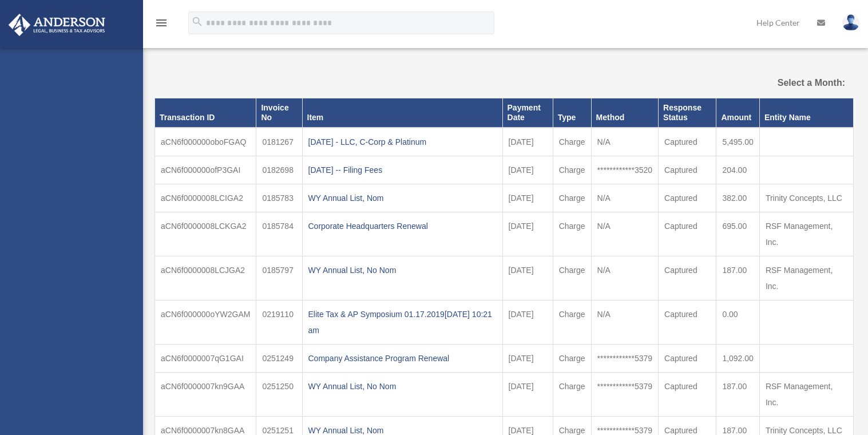 The width and height of the screenshot is (868, 435). What do you see at coordinates (625, 113) in the screenshot?
I see `th: Method` at bounding box center [625, 113].